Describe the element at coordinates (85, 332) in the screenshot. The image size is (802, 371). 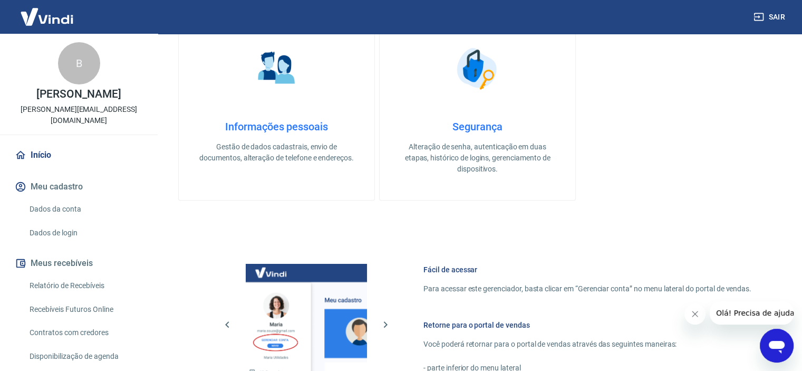
I see `a: Contratos com credores` at that location.